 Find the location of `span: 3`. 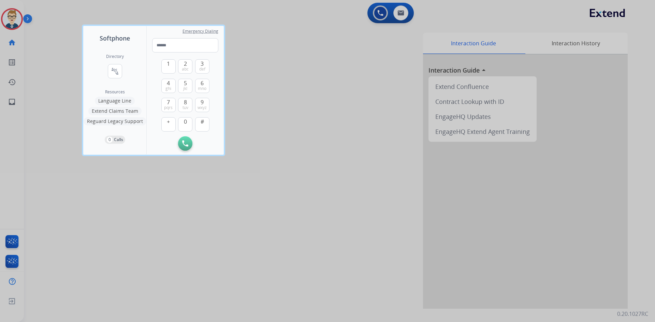

span: 3 is located at coordinates (202, 64).